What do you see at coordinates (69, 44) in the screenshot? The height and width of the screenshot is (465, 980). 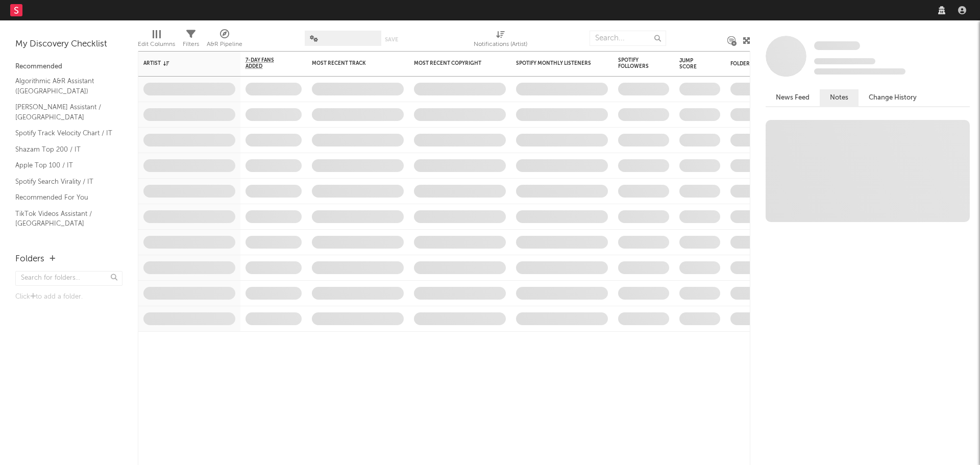 I see `div: My Discovery Checklist` at bounding box center [69, 44].